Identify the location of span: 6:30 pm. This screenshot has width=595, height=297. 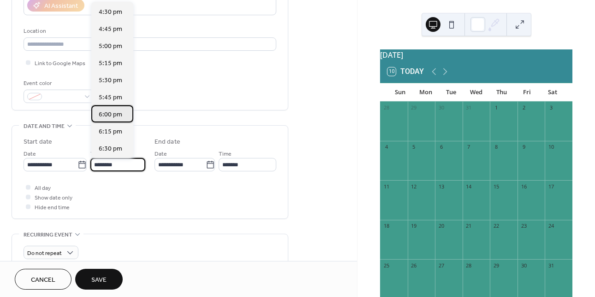
(110, 149).